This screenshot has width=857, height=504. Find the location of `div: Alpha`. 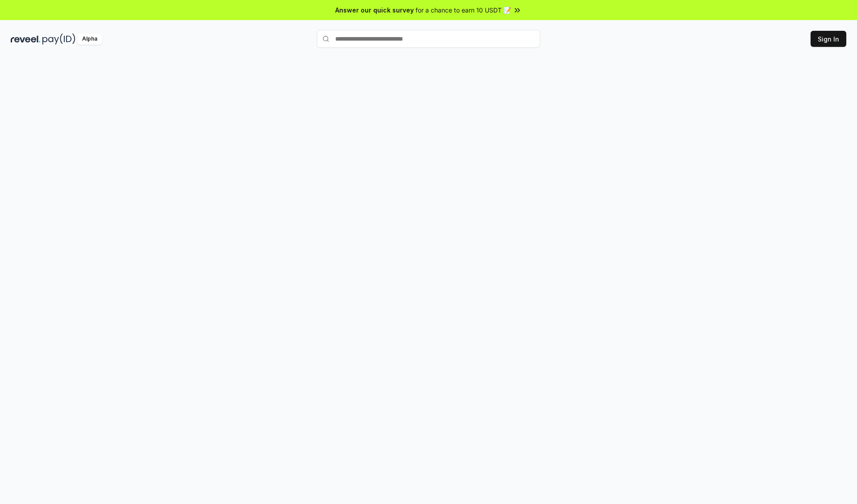

div: Alpha is located at coordinates (90, 39).